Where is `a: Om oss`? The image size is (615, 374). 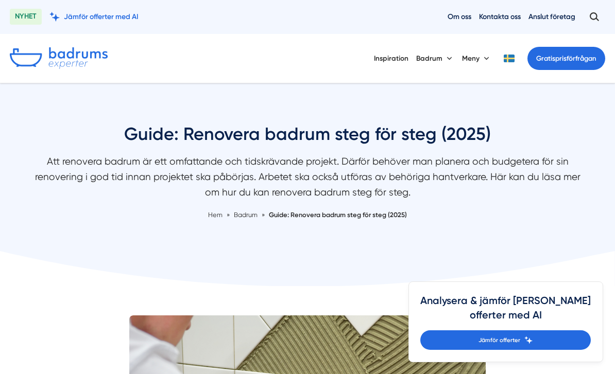
a: Om oss is located at coordinates (459, 16).